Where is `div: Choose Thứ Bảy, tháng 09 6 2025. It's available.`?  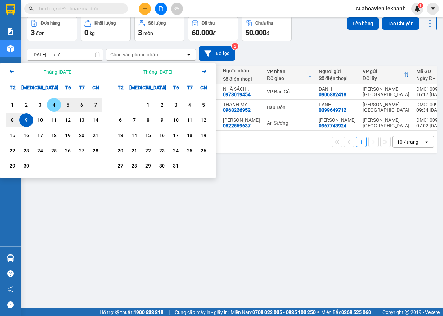
div: Choose Thứ Bảy, tháng 09 6 2025. It's available. is located at coordinates (82, 105).